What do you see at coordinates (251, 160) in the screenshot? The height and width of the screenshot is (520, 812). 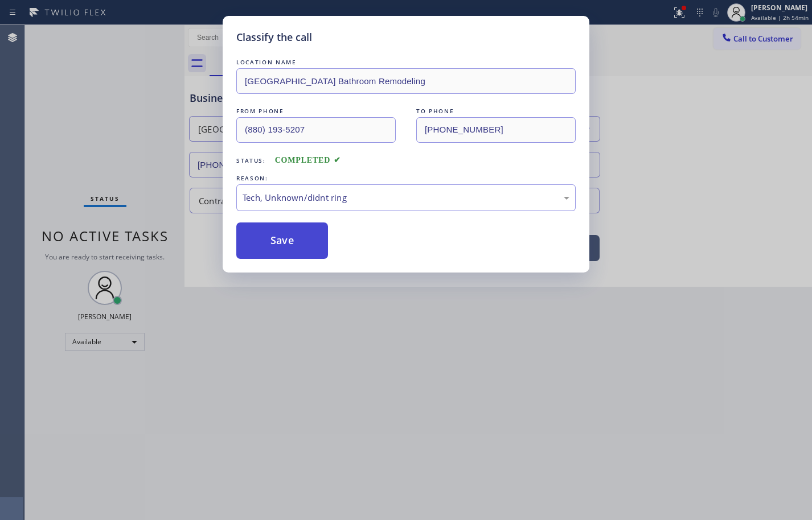 I see `span: Status:` at bounding box center [251, 160].